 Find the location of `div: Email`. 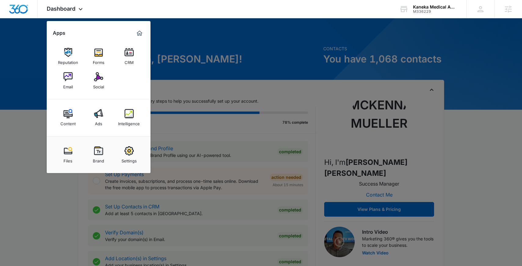

div: Email is located at coordinates (68, 85).